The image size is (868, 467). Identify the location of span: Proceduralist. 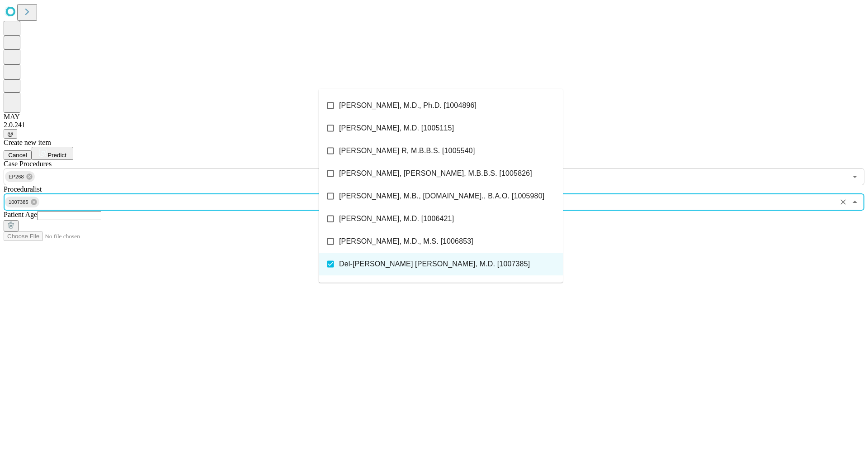
(23, 188).